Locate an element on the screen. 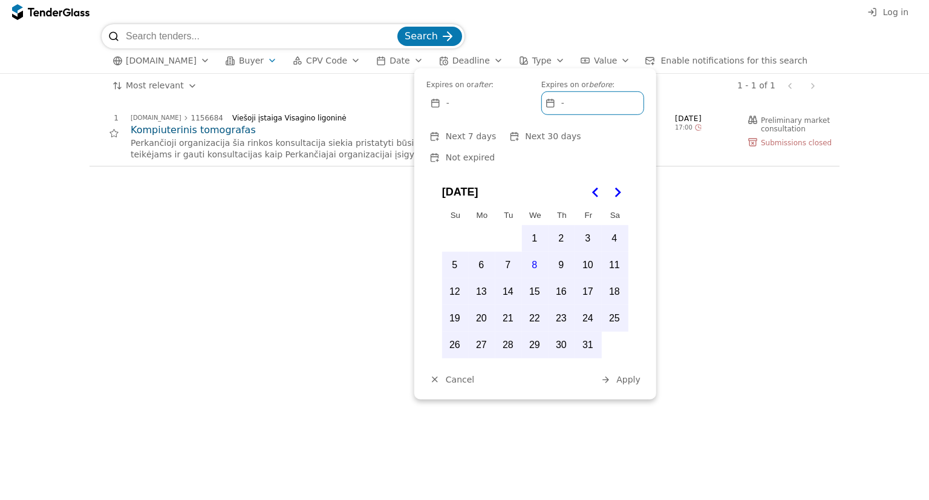  span: Enable notifications for this search is located at coordinates (734, 61).